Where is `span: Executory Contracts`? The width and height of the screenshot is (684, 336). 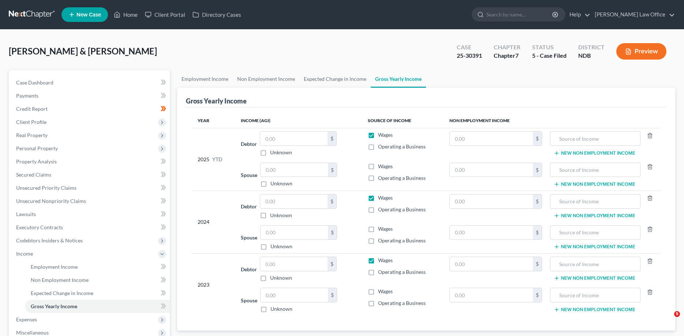
span: Executory Contracts is located at coordinates (40, 227).